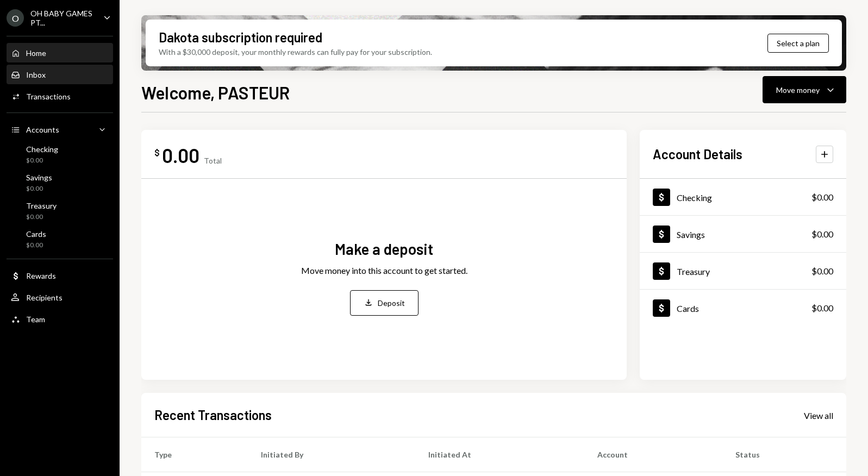 The height and width of the screenshot is (476, 868). Describe the element at coordinates (212, 160) in the screenshot. I see `div: Total` at that location.